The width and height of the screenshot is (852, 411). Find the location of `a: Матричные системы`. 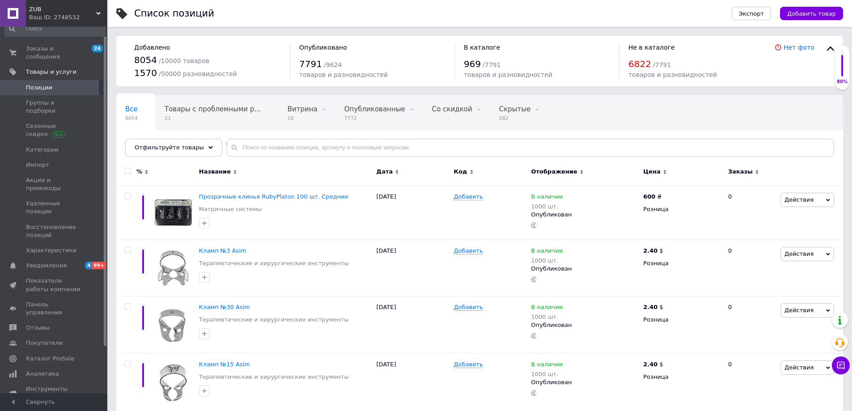

a: Матричные системы is located at coordinates (230, 209).